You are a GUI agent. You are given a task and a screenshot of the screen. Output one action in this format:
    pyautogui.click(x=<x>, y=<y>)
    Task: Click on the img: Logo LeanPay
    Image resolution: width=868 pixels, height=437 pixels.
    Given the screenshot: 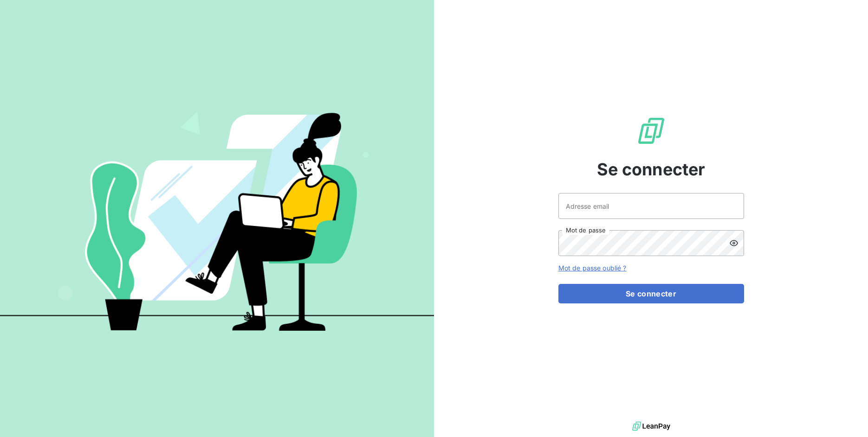 What is the action you would take?
    pyautogui.click(x=651, y=131)
    